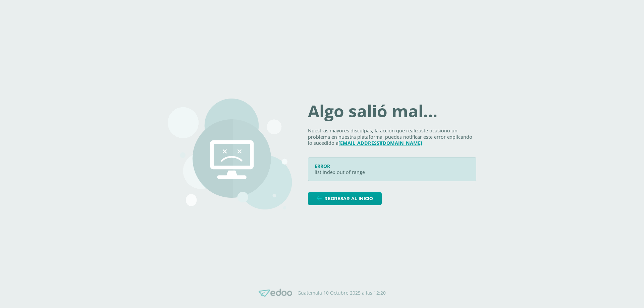  Describe the element at coordinates (392, 111) in the screenshot. I see `h1: Algo salió mal...` at that location.